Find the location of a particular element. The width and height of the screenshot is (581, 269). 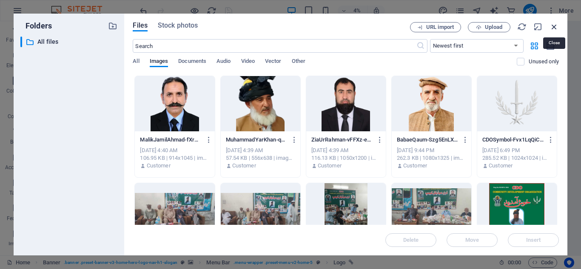

div: 57.54 KB | 556x638 | image/webp is located at coordinates (260, 158).